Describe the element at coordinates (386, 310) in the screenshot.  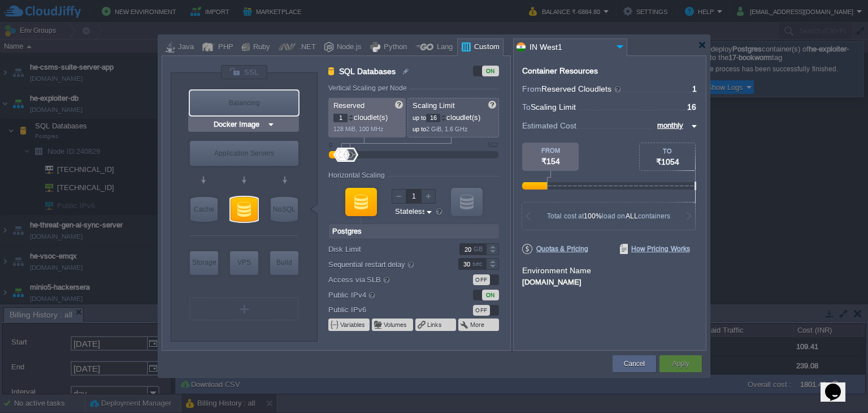
I see `label: Public IPv6` at that location.